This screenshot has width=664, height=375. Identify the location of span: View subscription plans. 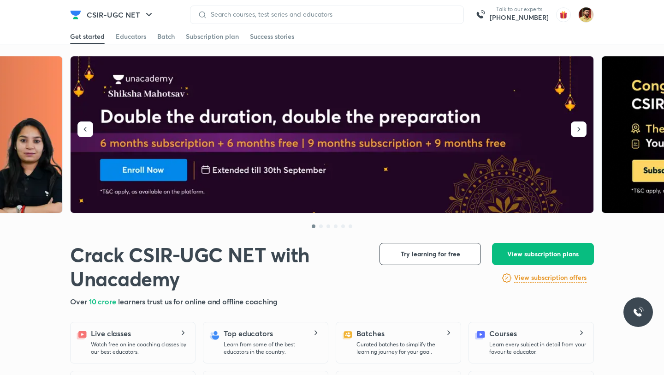
(543, 254).